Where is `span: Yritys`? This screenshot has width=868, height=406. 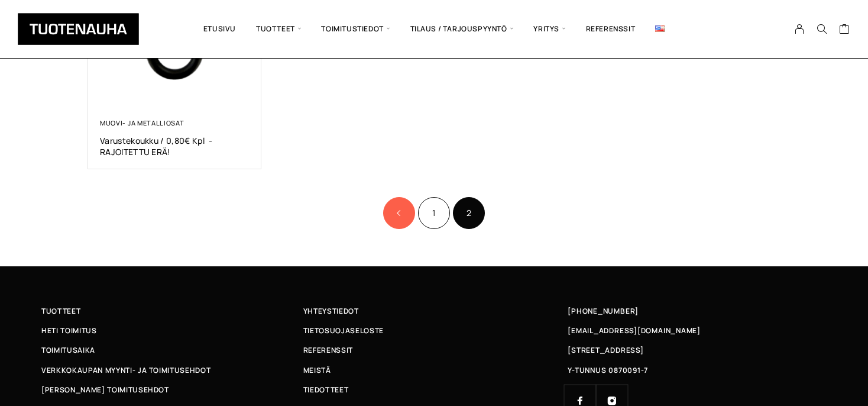 span: Yritys is located at coordinates (549, 29).